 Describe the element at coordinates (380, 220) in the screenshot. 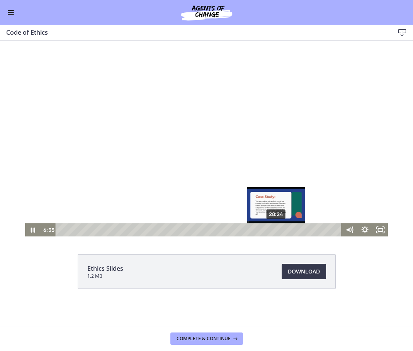

I see `button: Fullscreen` at that location.